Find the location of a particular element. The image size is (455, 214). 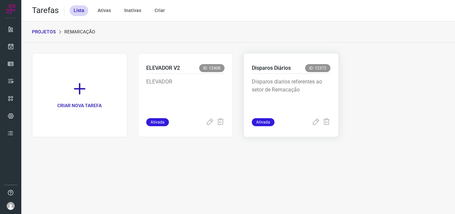

div: Criar is located at coordinates (160, 11).